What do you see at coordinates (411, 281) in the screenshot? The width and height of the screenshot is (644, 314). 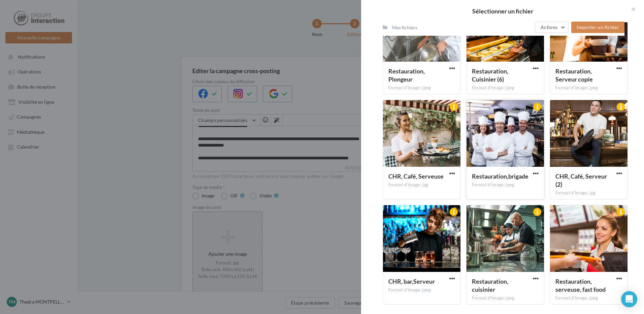 I see `span: CHR, bar,Serveur` at bounding box center [411, 281].